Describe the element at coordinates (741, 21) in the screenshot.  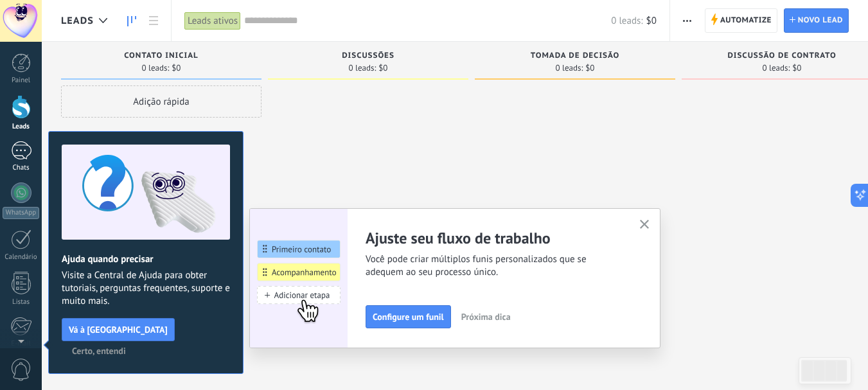
I see `a: Automatize` at that location.